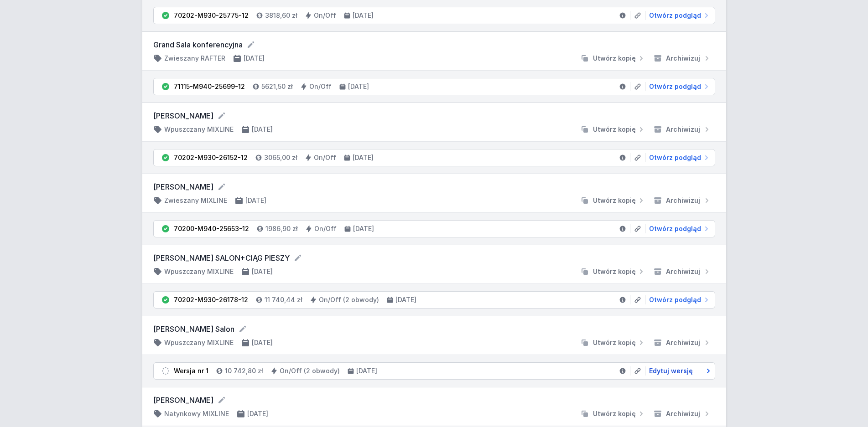  What do you see at coordinates (283, 300) in the screenshot?
I see `h4: 11 740,44 zł` at bounding box center [283, 300].